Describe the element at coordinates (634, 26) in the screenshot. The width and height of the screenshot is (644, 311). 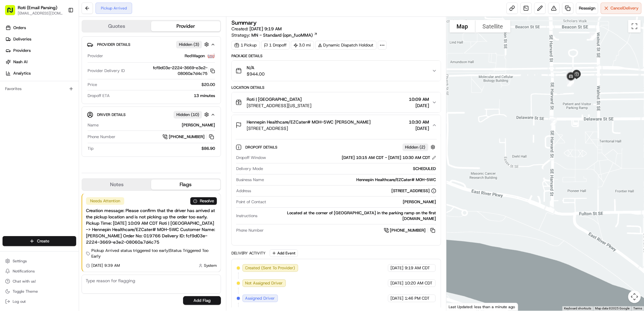
I see `button: Toggle fullscreen view` at that location.